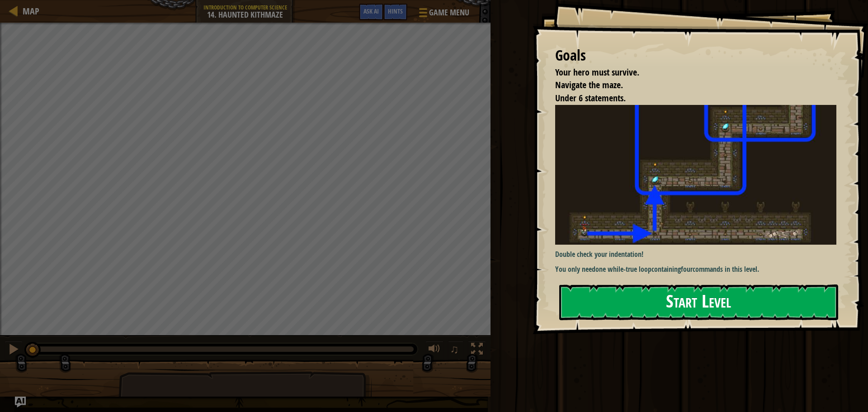 The height and width of the screenshot is (412, 868). What do you see at coordinates (14, 350) in the screenshot?
I see `button: Ctrl + P: Pause` at bounding box center [14, 350].